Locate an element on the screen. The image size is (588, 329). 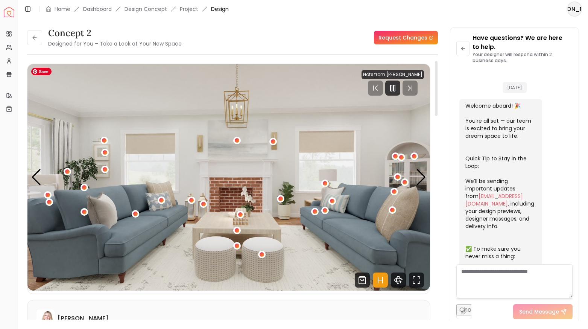
a: Spacejoy is located at coordinates (9, 12).